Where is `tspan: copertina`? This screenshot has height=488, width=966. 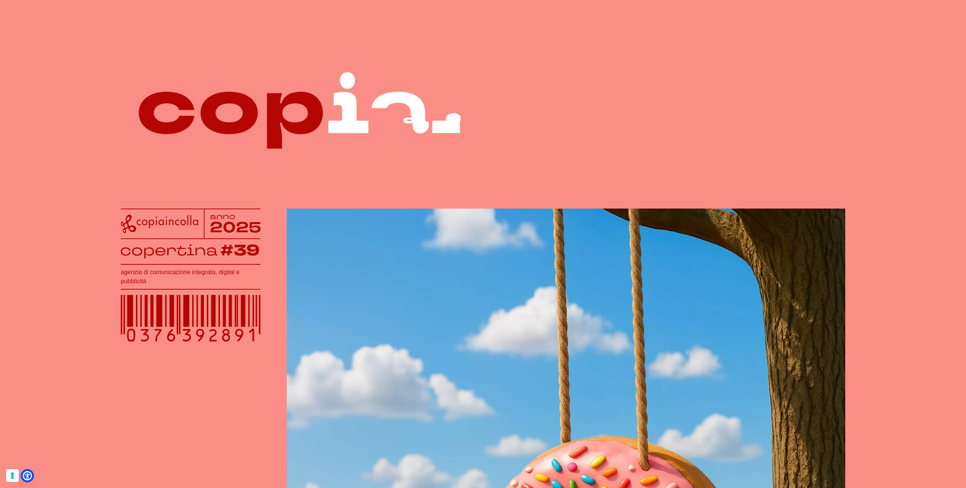 tspan: copertina is located at coordinates (169, 250).